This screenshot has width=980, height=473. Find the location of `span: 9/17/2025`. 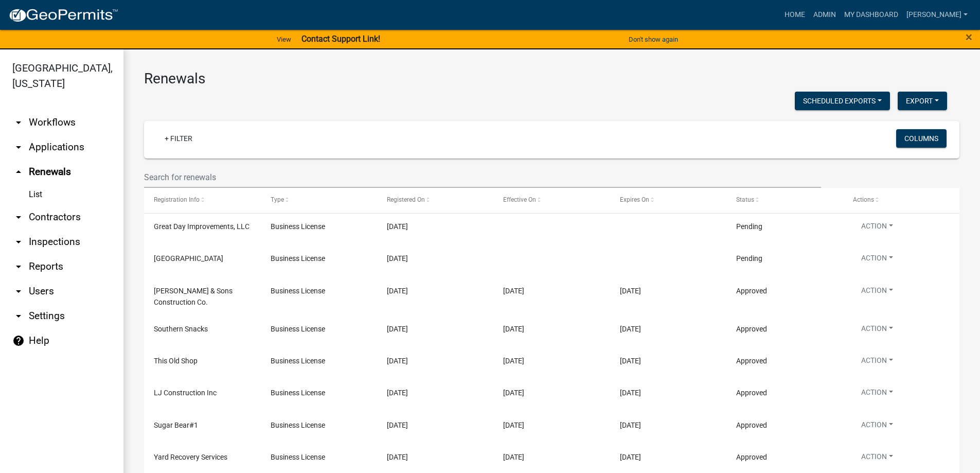

span: 9/17/2025 is located at coordinates (397, 226).